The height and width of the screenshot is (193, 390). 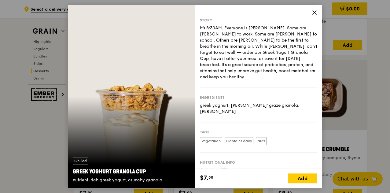 I want to click on div: Story, so click(x=259, y=20).